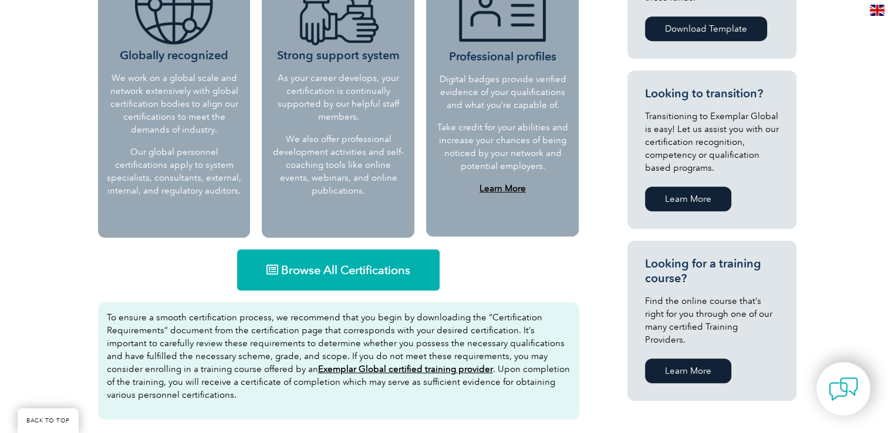 Image resolution: width=888 pixels, height=433 pixels. What do you see at coordinates (48, 421) in the screenshot?
I see `a: BACK TO TOP` at bounding box center [48, 421].